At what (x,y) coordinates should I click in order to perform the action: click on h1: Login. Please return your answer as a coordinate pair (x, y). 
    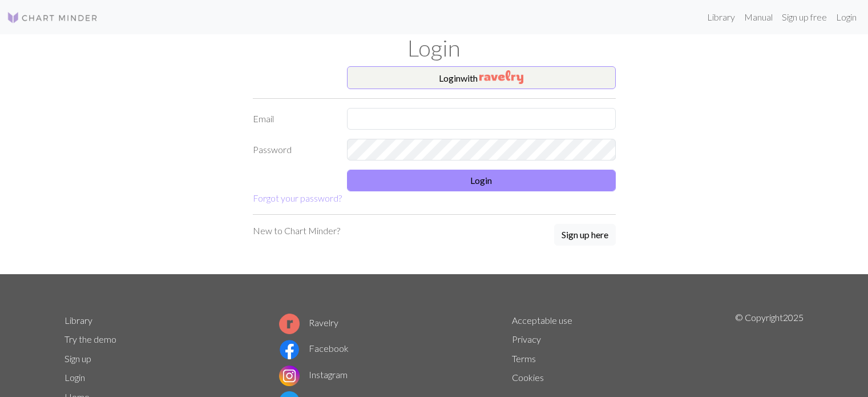
    Looking at the image, I should click on (434, 48).